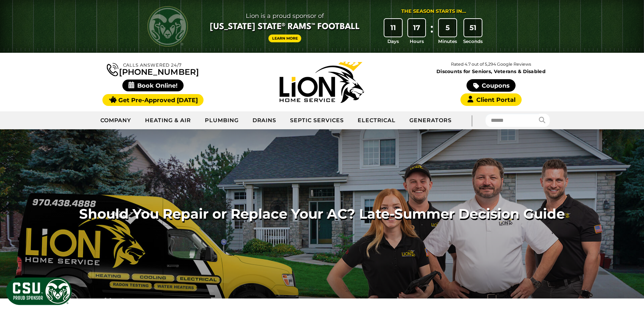  I want to click on span: Minutes, so click(448, 41).